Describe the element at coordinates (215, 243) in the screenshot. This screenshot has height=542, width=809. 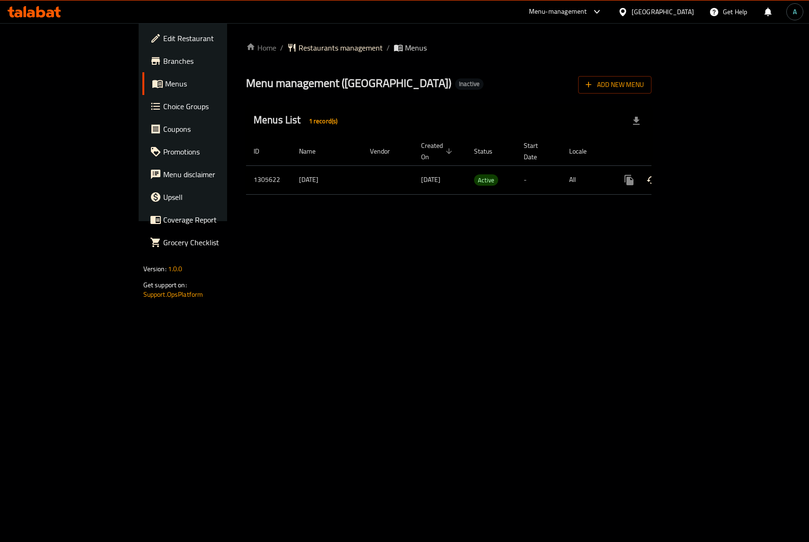
I see `span: Grocery Checklist` at that location.